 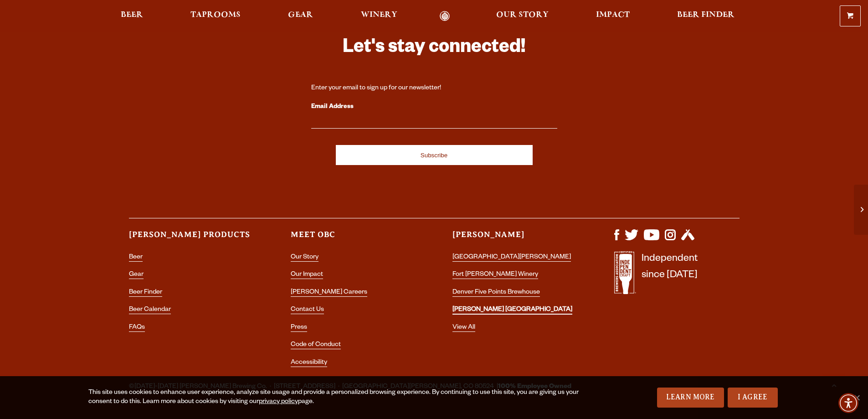 I want to click on a: privacy policy, so click(x=279, y=402).